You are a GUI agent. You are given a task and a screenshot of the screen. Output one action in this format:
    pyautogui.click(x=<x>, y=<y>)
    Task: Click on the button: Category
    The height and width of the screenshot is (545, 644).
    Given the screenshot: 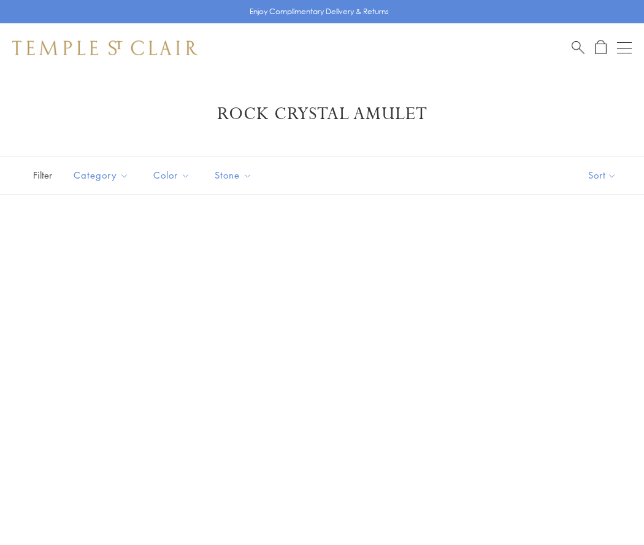 What is the action you would take?
    pyautogui.click(x=101, y=175)
    